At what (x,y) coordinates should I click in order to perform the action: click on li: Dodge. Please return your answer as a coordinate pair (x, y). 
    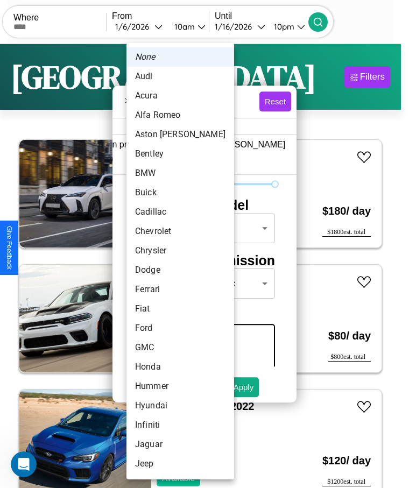
    Looking at the image, I should click on (180, 270).